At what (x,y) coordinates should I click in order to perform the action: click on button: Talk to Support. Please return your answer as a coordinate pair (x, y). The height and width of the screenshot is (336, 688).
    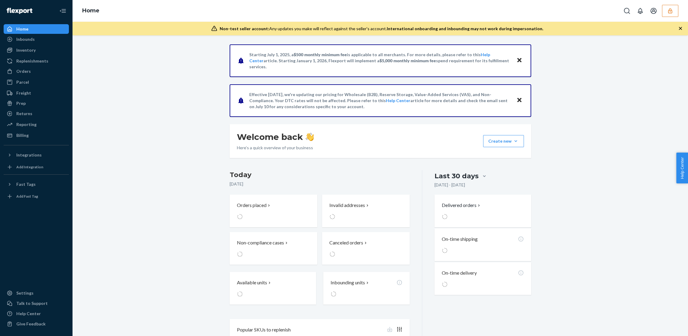
    Looking at the image, I should click on (36, 303).